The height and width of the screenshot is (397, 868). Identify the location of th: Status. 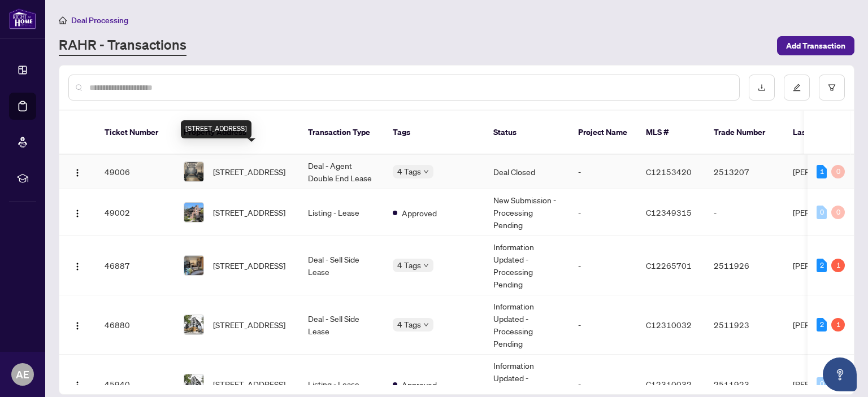
(527, 133).